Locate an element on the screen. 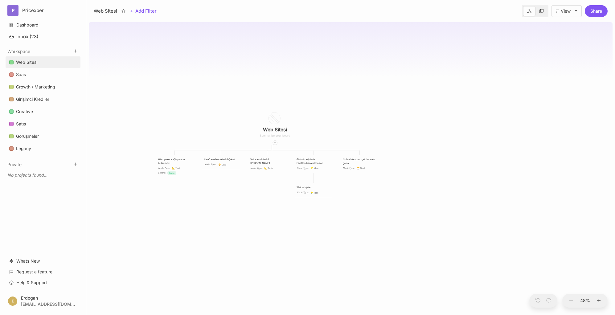 This screenshot has width=615, height=315. div: Status : is located at coordinates (162, 173).